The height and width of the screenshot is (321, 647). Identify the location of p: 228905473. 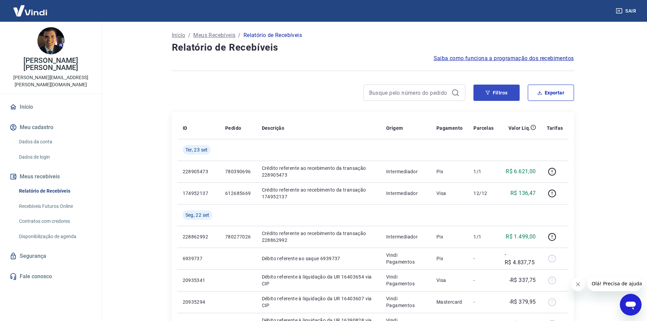
(198, 172).